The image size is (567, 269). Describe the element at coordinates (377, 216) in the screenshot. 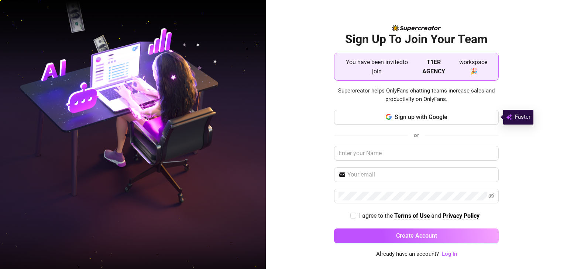

I see `span: I agree to the` at that location.